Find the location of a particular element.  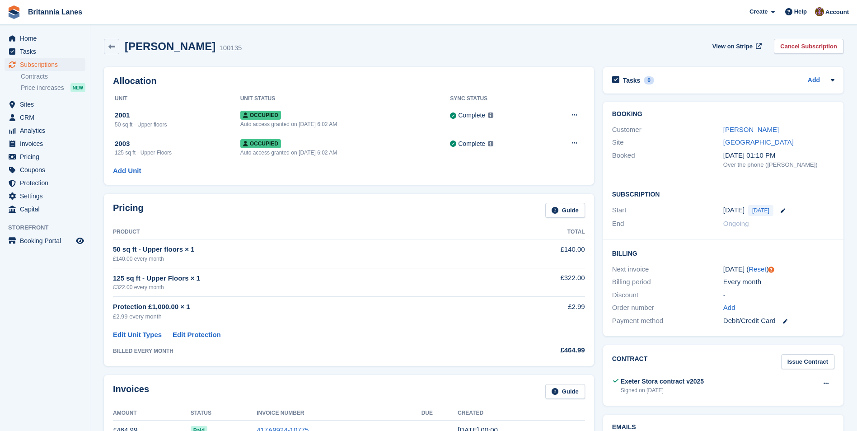

span: Pricing is located at coordinates (47, 157).